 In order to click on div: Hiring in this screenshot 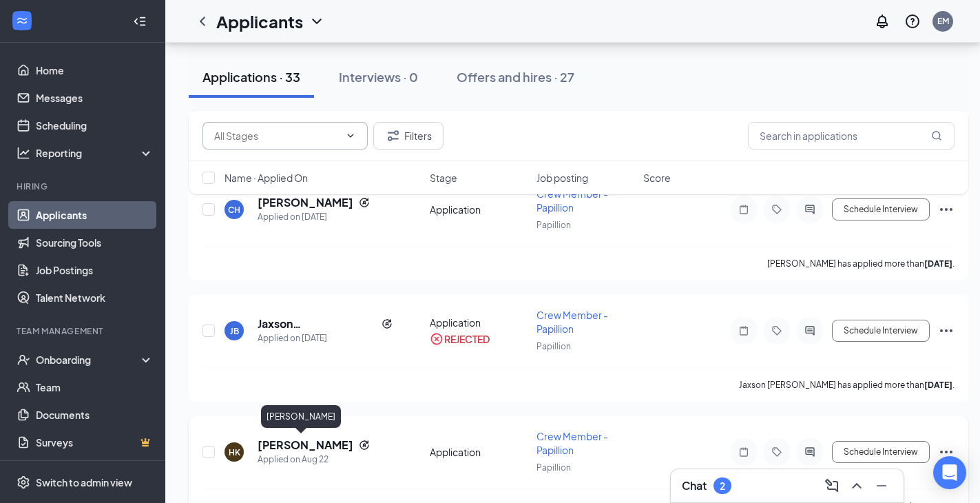, I will do `click(83, 186)`.